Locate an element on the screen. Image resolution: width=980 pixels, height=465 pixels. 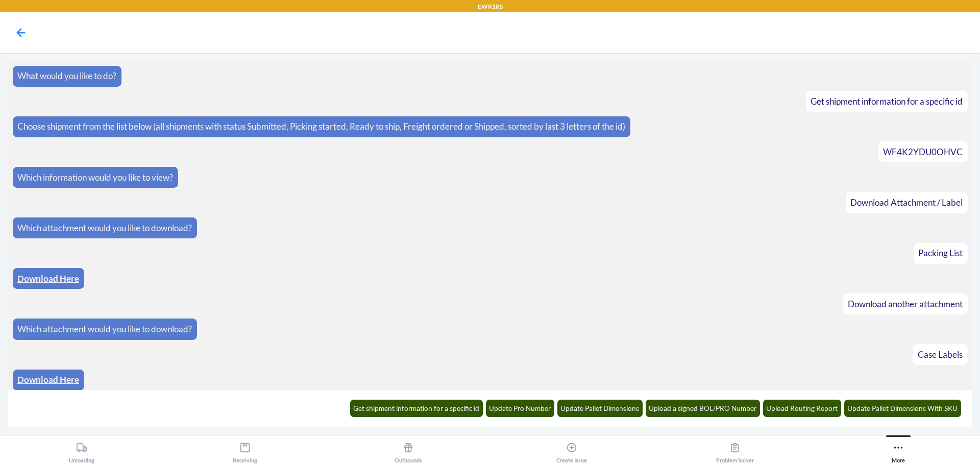
button: More is located at coordinates (898, 449).